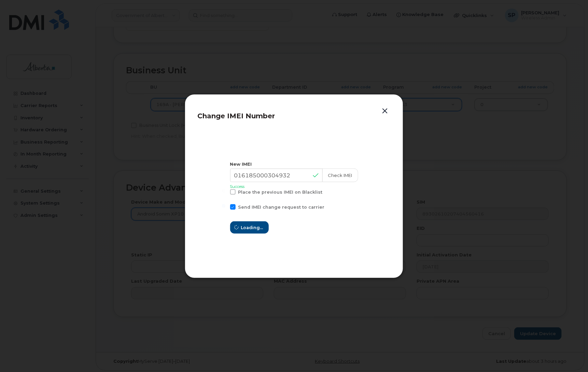 The width and height of the screenshot is (588, 372). Describe the element at coordinates (224, 206) in the screenshot. I see `input: Send IMEI change request to carrier` at that location.